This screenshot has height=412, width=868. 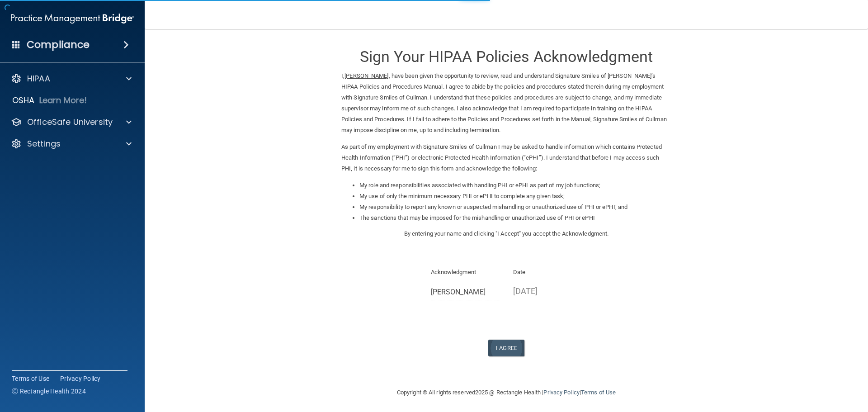 What do you see at coordinates (515, 218) in the screenshot?
I see `li: The sanctions that may be imposed for the mishandling or unauthorized use of PHI or ePHI` at bounding box center [515, 218].